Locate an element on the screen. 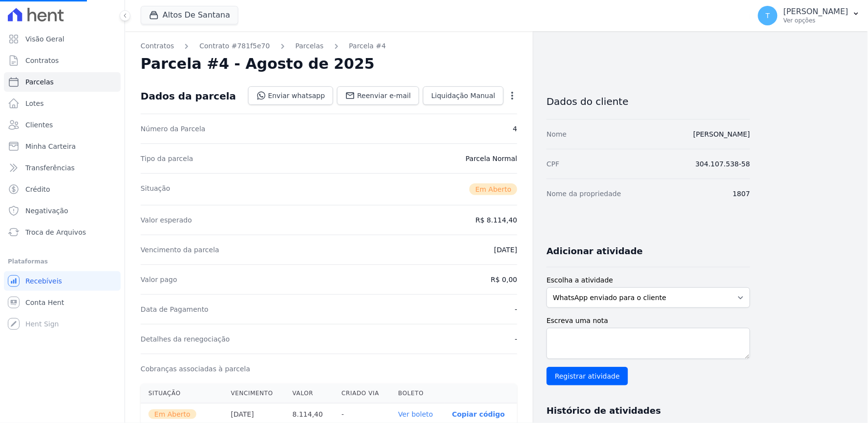 The width and height of the screenshot is (868, 423). a: Minha Carteira is located at coordinates (62, 147).